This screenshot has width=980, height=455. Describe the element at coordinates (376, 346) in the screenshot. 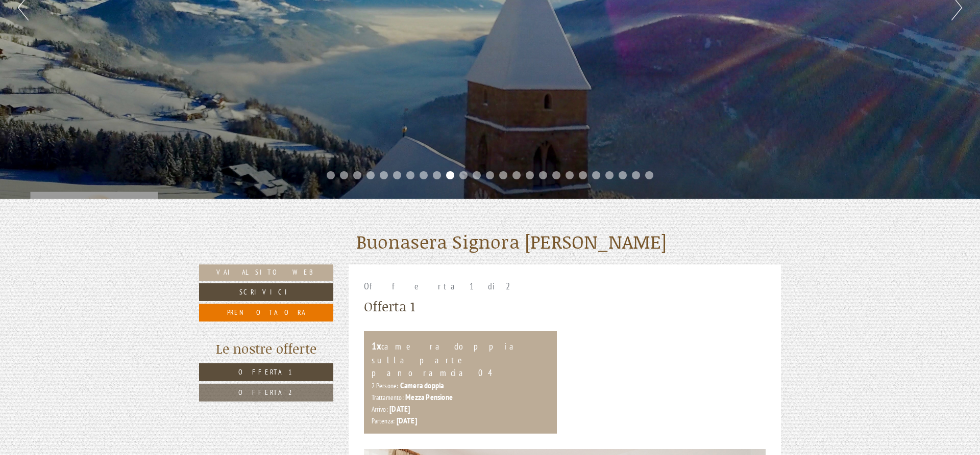

I see `b: 1x` at that location.